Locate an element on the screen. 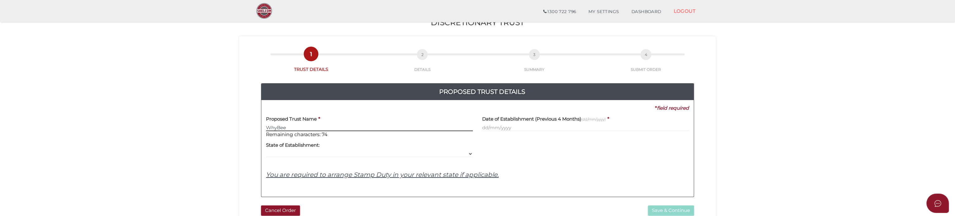 This screenshot has width=955, height=216. input: dd/mm/yyyy is located at coordinates (585, 128).